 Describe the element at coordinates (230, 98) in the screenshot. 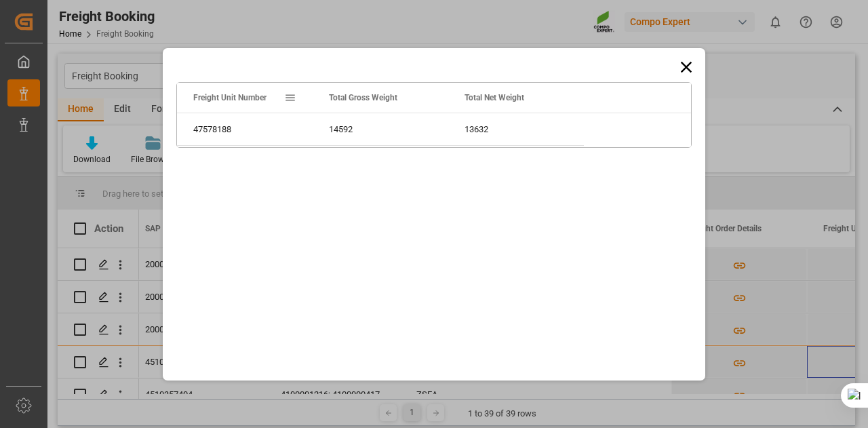

I see `span: Freight Unit Number` at that location.